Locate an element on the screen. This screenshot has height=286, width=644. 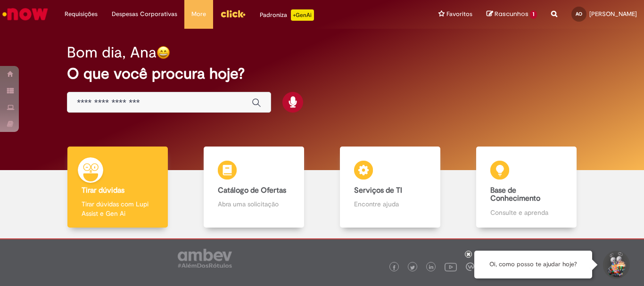
a: Serviços de TI Encontre ajuda is located at coordinates (390, 187).